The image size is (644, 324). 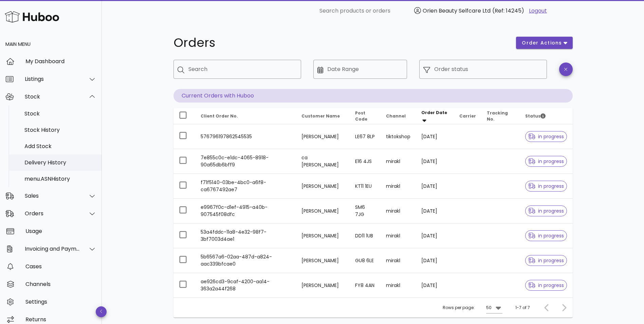 I want to click on td: f71f5140-03be-4bc0-a6f8-ca6767492ae7, so click(x=246, y=186).